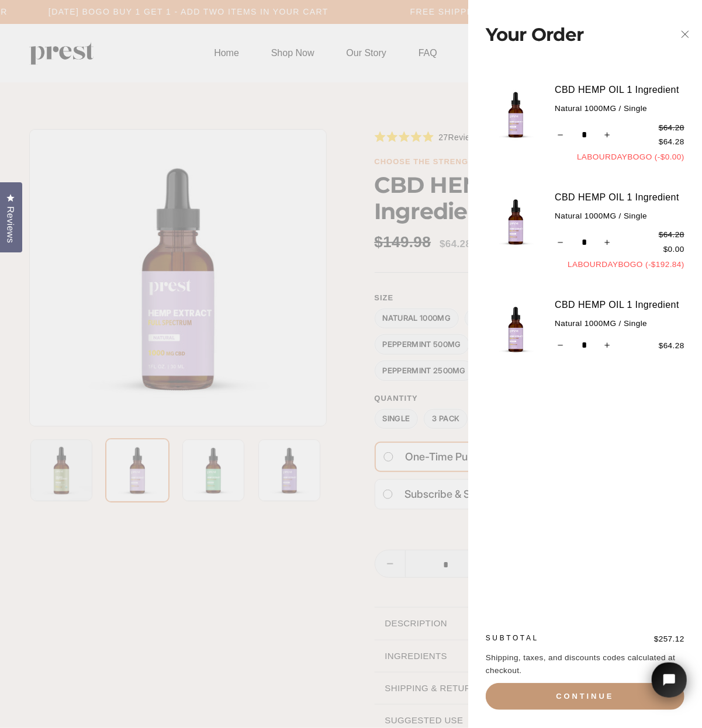  I want to click on button: Open chat widget, so click(33, 34).